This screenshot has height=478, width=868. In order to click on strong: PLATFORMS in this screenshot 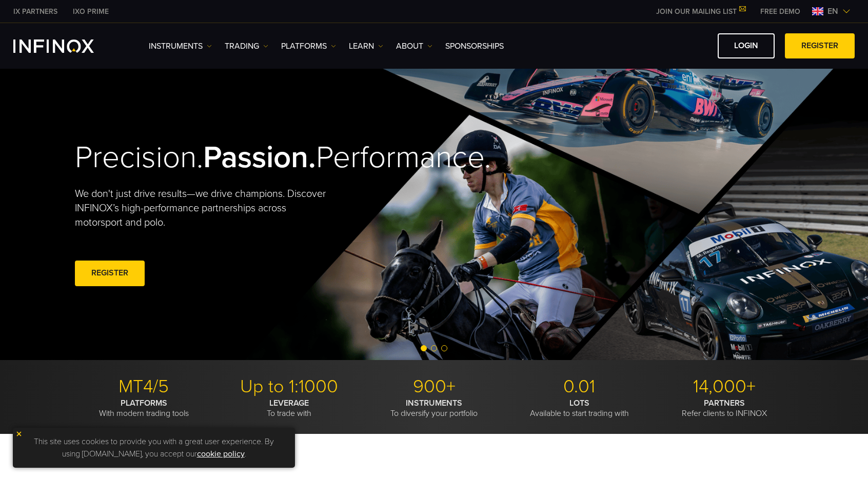, I will do `click(144, 403)`.